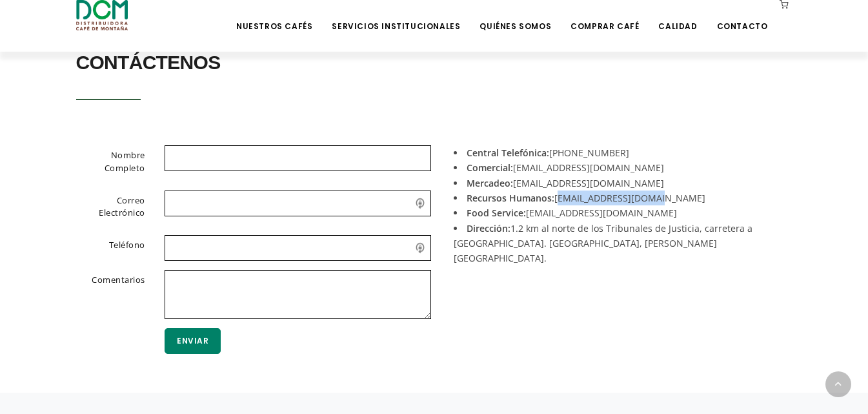 This screenshot has width=868, height=414. I want to click on strong: Food Service:, so click(496, 212).